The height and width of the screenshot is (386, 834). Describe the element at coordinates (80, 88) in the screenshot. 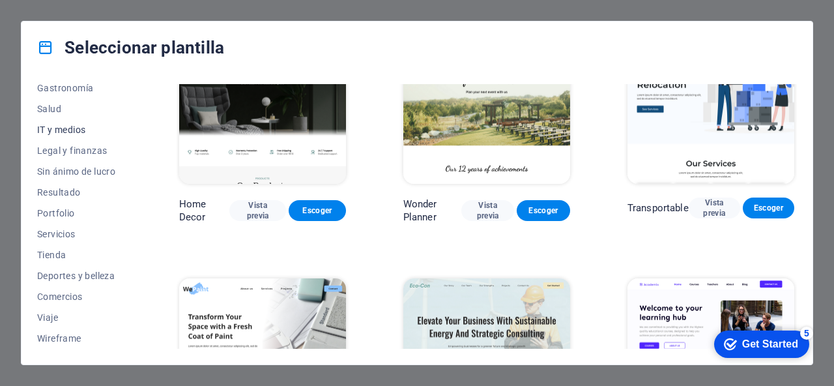

I see `button: Gastronomía` at that location.